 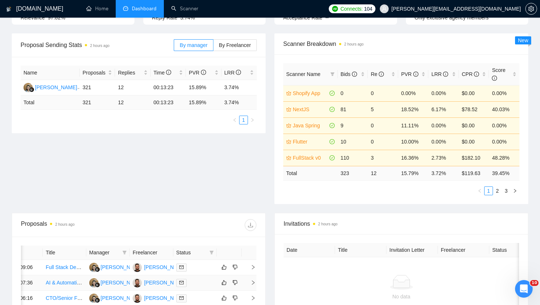 What do you see at coordinates (111, 283) in the screenshot?
I see `a: AI & Automation Specialist for Shopify (Ongoing Projects)` at bounding box center [111, 283].